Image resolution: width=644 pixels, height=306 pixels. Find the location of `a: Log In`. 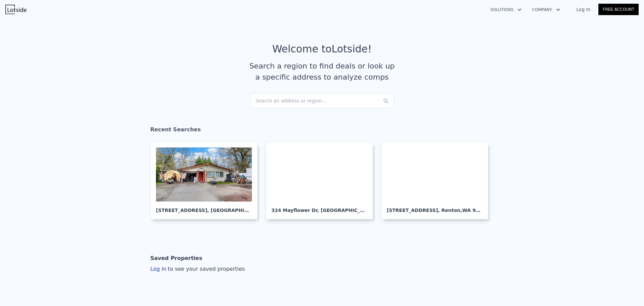

a: Log In is located at coordinates (583, 10).